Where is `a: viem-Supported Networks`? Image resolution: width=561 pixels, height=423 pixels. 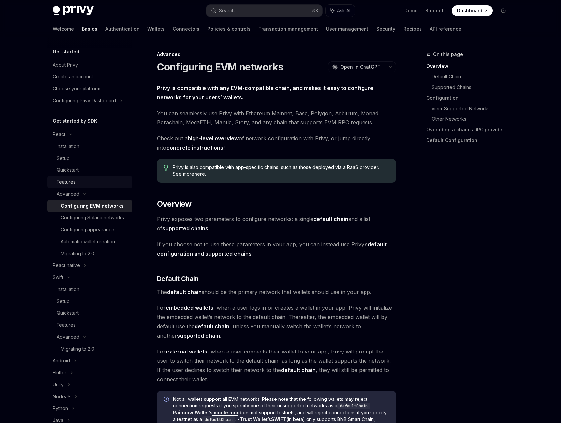
a: viem-Supported Networks is located at coordinates (473, 109).